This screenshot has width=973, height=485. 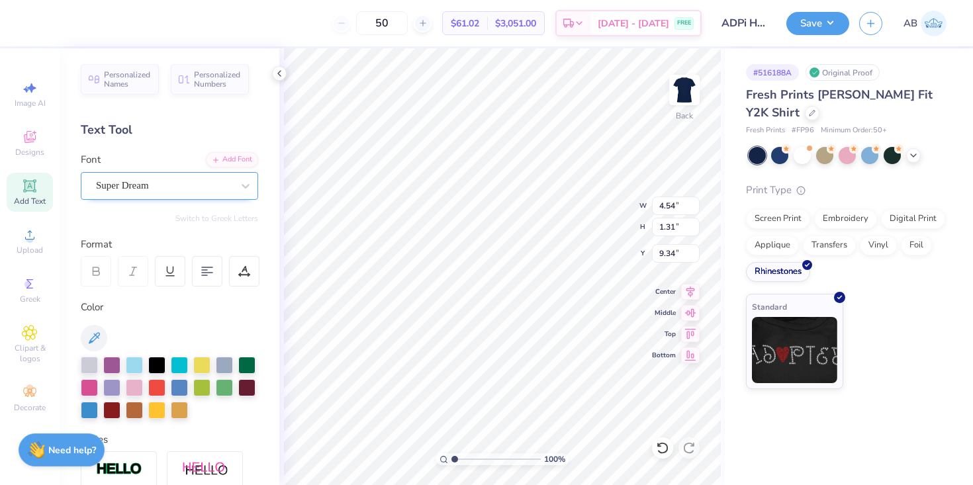 What do you see at coordinates (30, 354) in the screenshot?
I see `span: Clipart & logos` at bounding box center [30, 354].